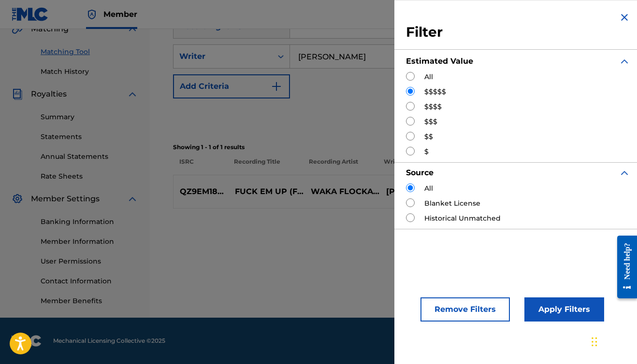 The height and width of the screenshot is (364, 637). I want to click on p: ISRC, so click(200, 166).